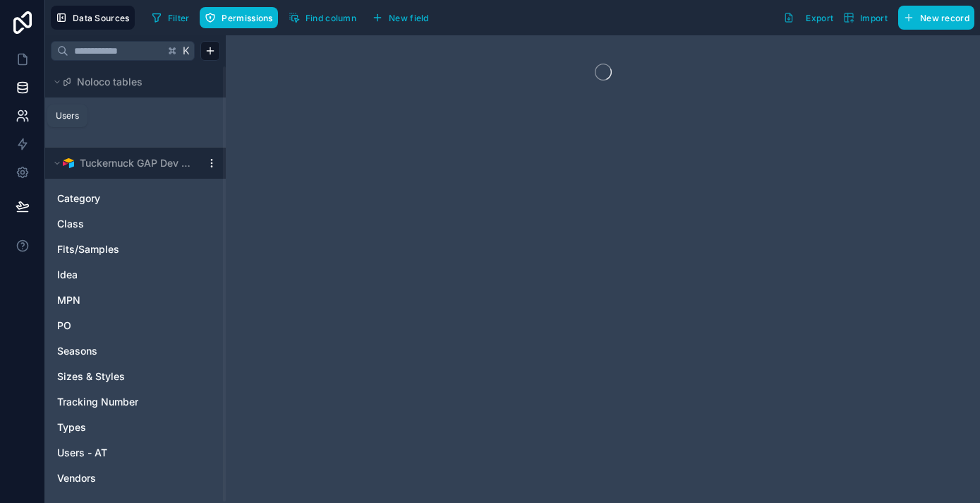 The width and height of the screenshot is (980, 503). Describe the element at coordinates (121, 376) in the screenshot. I see `a: Sizes & Styles` at that location.